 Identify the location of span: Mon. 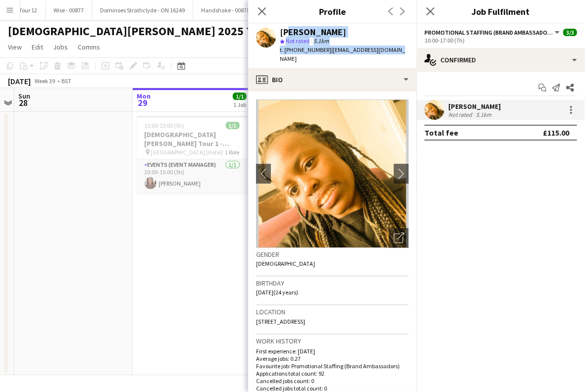
(144, 96).